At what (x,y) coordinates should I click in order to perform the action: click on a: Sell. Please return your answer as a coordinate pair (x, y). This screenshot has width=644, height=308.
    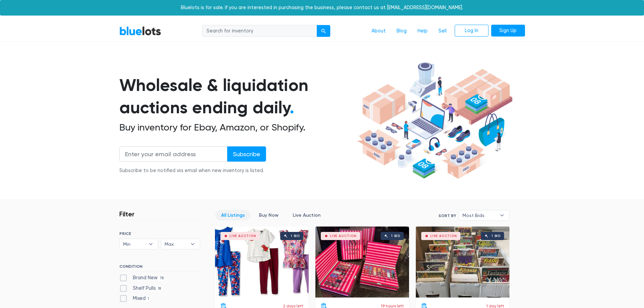
    Looking at the image, I should click on (442, 31).